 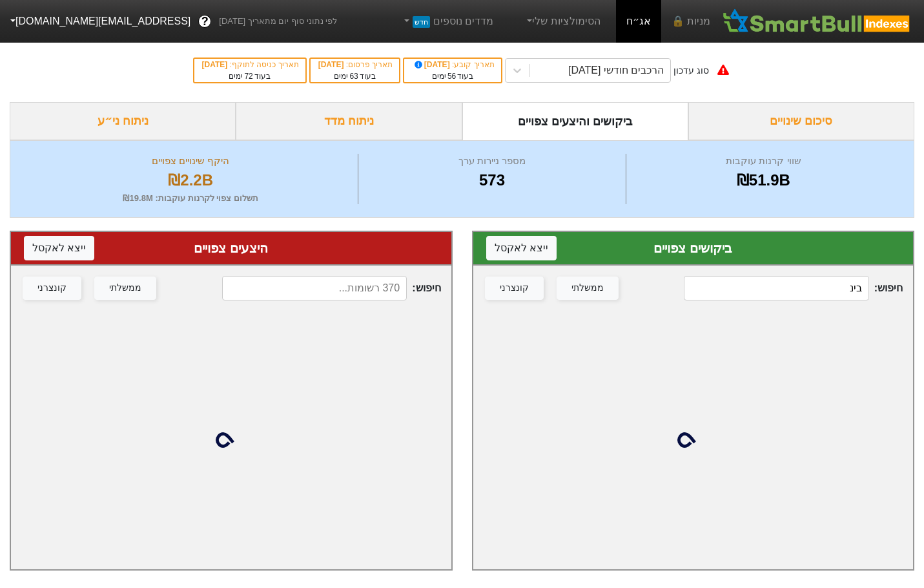 What do you see at coordinates (491, 161) in the screenshot?
I see `div: מספר ניירות ערך` at bounding box center [491, 161].